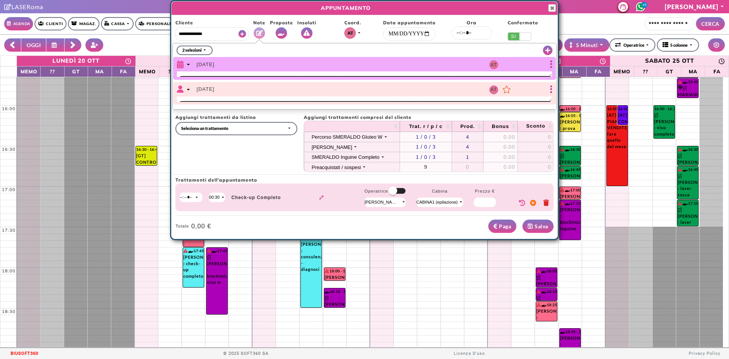 The width and height of the screenshot is (729, 359). What do you see at coordinates (688, 82) in the screenshot?
I see `div: 15:40 - 15:55` at bounding box center [688, 82].